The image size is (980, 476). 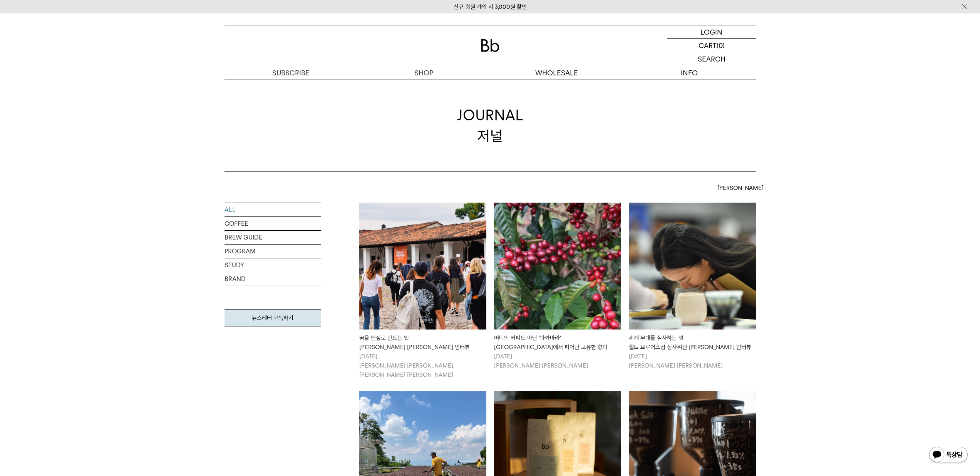 I want to click on p: LOGIN, so click(x=711, y=32).